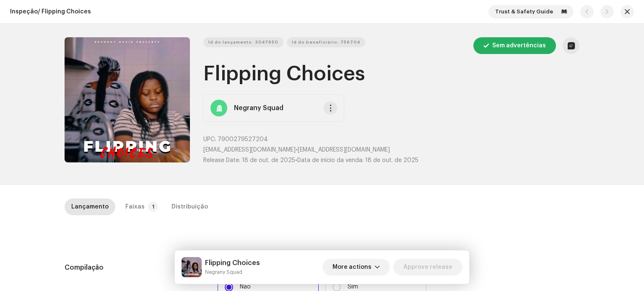 This screenshot has width=644, height=291. Describe the element at coordinates (330, 160) in the screenshot. I see `span: Data de início da venda:` at that location.